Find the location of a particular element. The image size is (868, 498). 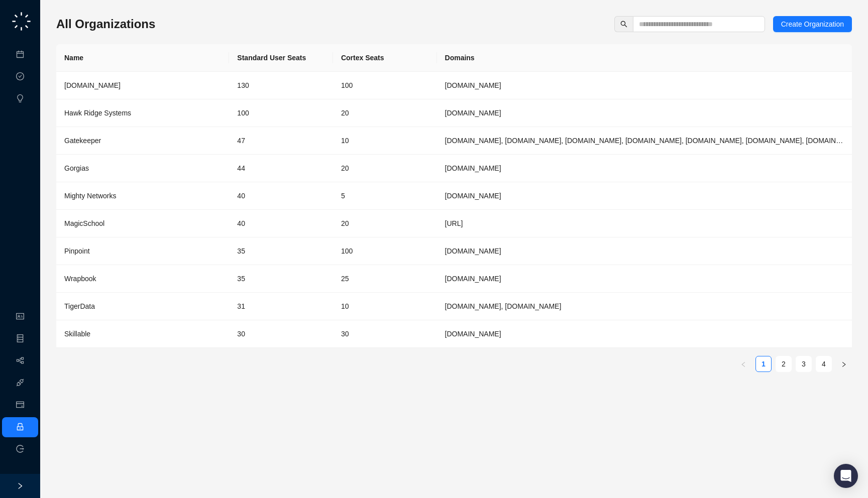

td: synthesia.io is located at coordinates (645, 86).